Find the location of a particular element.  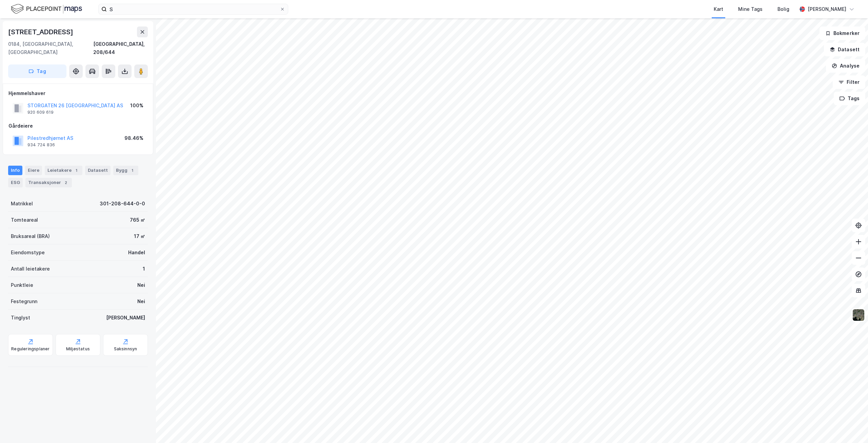

div: Saksinnsyn is located at coordinates (126, 349).